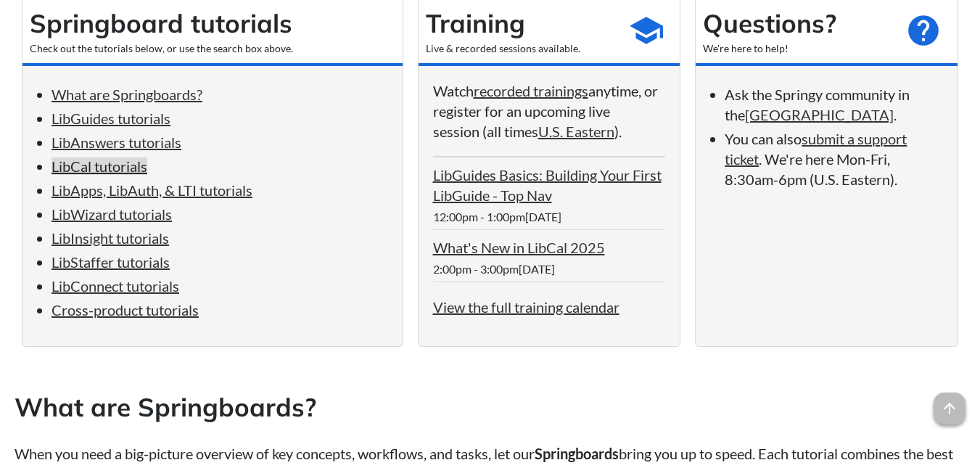 Image resolution: width=980 pixels, height=468 pixels. Describe the element at coordinates (526, 307) in the screenshot. I see `a: View the full training calendar` at that location.